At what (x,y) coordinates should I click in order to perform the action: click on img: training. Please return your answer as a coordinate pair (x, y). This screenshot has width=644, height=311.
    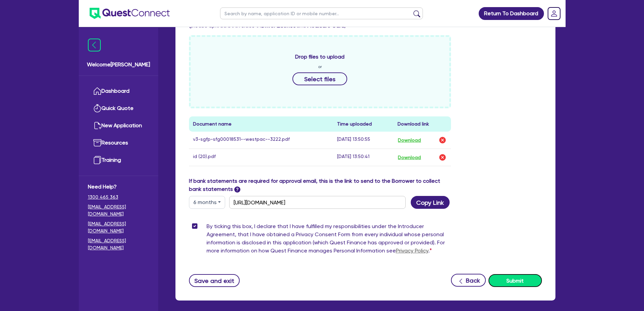
    Looking at the image, I should click on (97, 160).